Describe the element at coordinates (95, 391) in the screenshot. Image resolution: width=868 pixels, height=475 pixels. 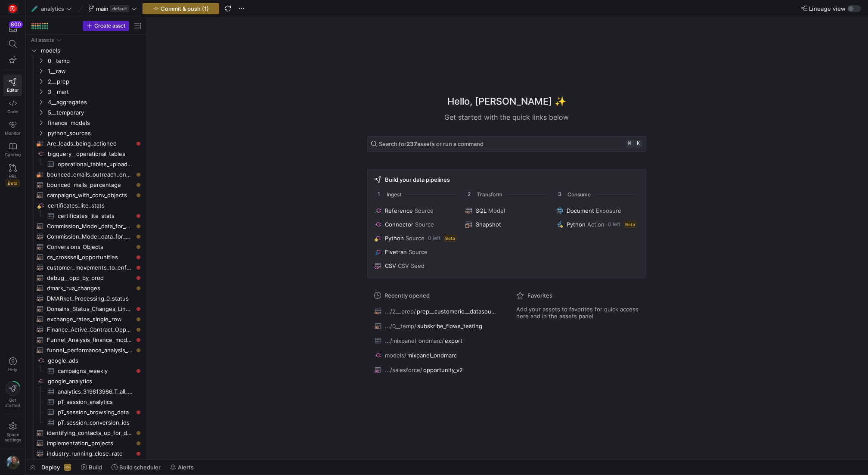
I see `span: analytics_319813986_T_all_events_all_websites​​​​​​​​​` at that location.